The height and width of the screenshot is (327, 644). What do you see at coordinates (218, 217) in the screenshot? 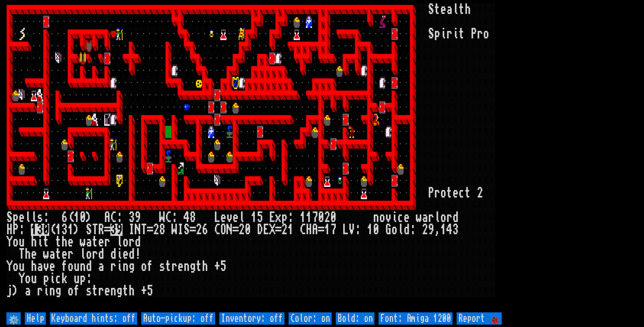
I see `div: L` at bounding box center [218, 217].